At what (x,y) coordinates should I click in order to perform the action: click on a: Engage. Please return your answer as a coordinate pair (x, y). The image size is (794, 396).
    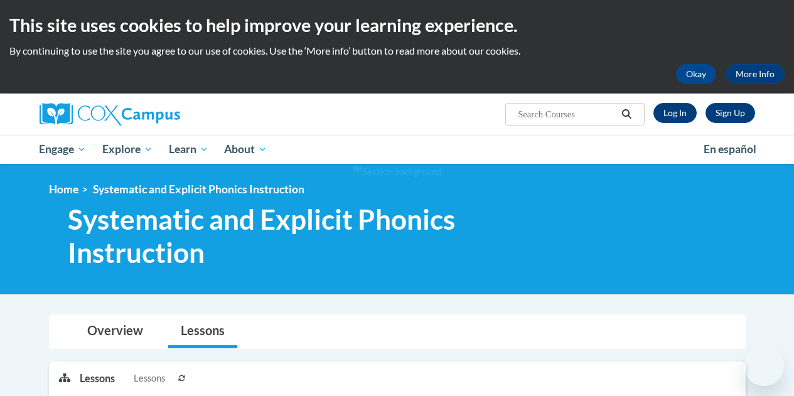
    Looking at the image, I should click on (63, 149).